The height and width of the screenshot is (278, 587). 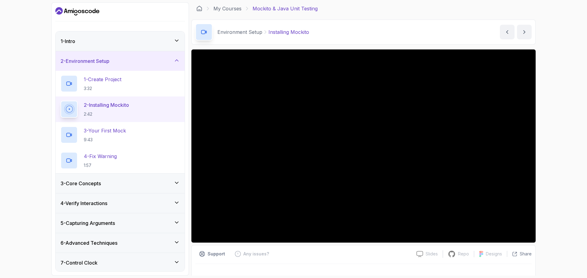 What do you see at coordinates (493, 254) in the screenshot?
I see `p: Designs` at bounding box center [493, 254].